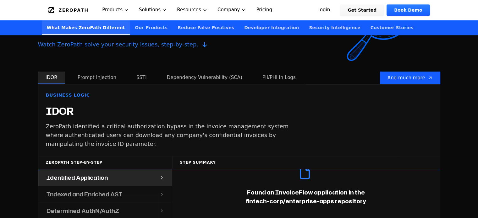 The image size is (478, 218). What do you see at coordinates (410, 78) in the screenshot?
I see `a: And much more` at bounding box center [410, 78].